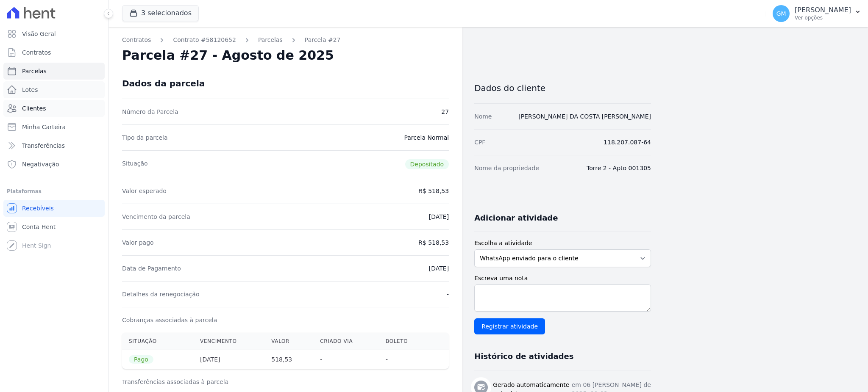  I want to click on th: Vencimento, so click(229, 342).